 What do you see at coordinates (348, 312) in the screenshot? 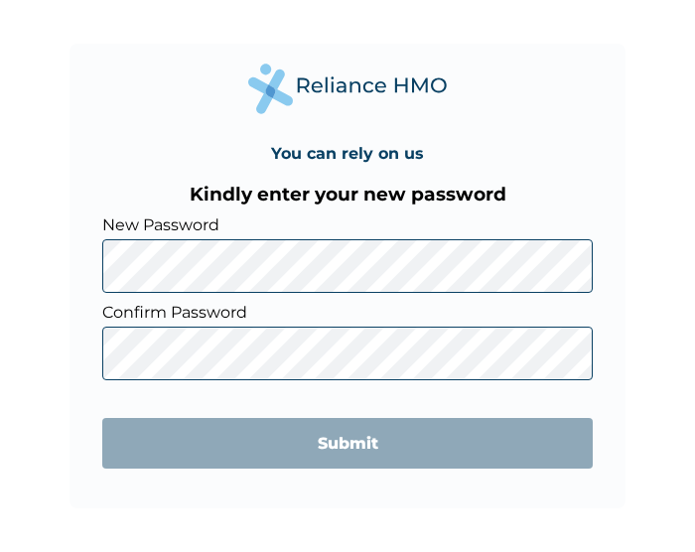
I see `label: Confirm Password` at bounding box center [348, 312].